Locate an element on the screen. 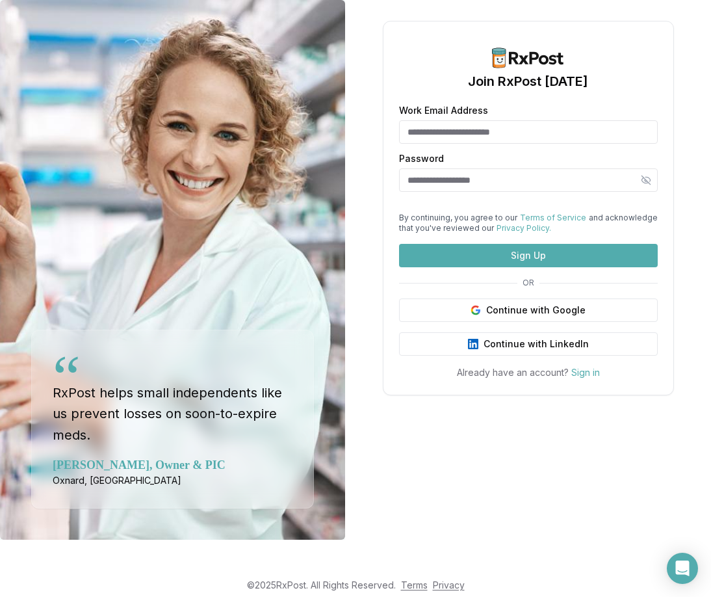 This screenshot has height=597, width=711. a: Terms is located at coordinates (414, 584).